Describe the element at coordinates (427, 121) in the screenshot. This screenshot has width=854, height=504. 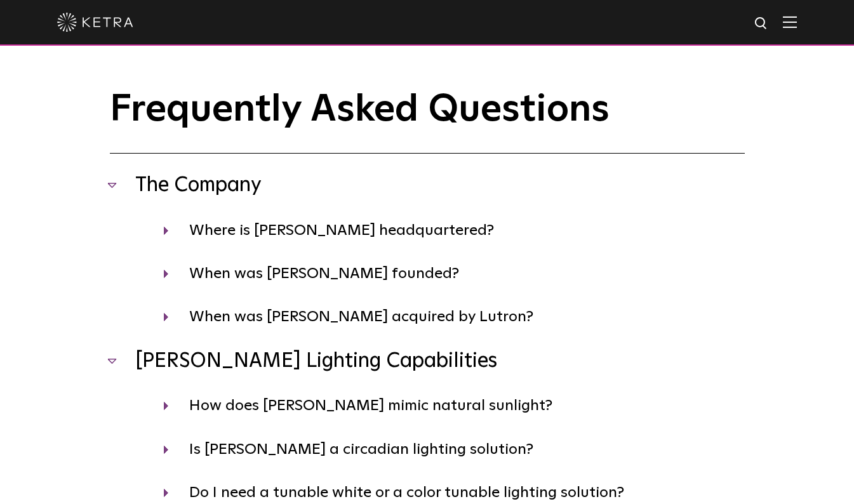
I see `h1: Frequently Asked Questions` at that location.